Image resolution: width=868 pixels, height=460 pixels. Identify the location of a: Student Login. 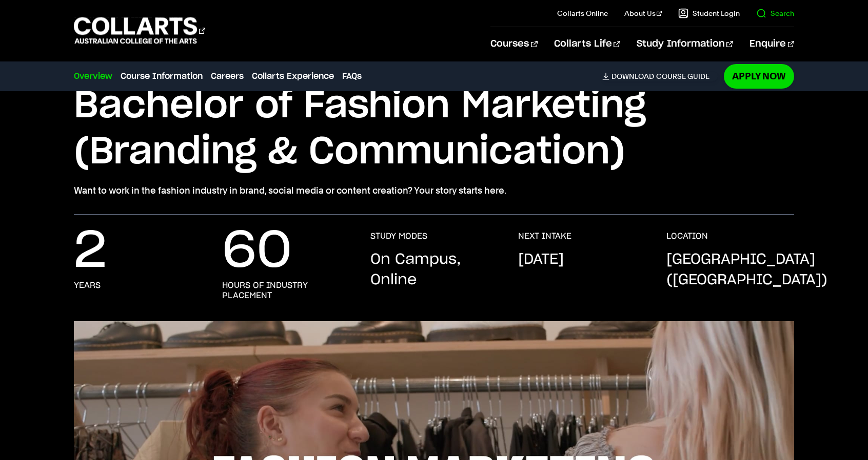
(709, 13).